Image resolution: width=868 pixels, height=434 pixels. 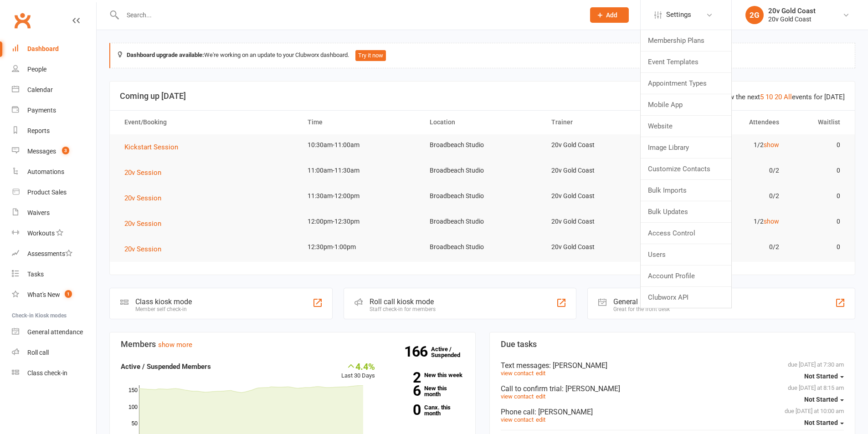 What do you see at coordinates (612, 15) in the screenshot?
I see `span: Add` at bounding box center [612, 15].